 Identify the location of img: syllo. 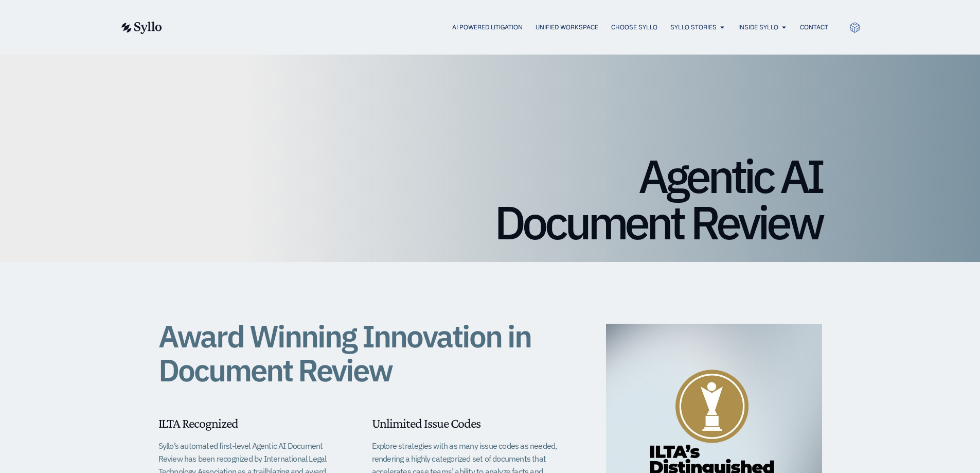
(141, 28).